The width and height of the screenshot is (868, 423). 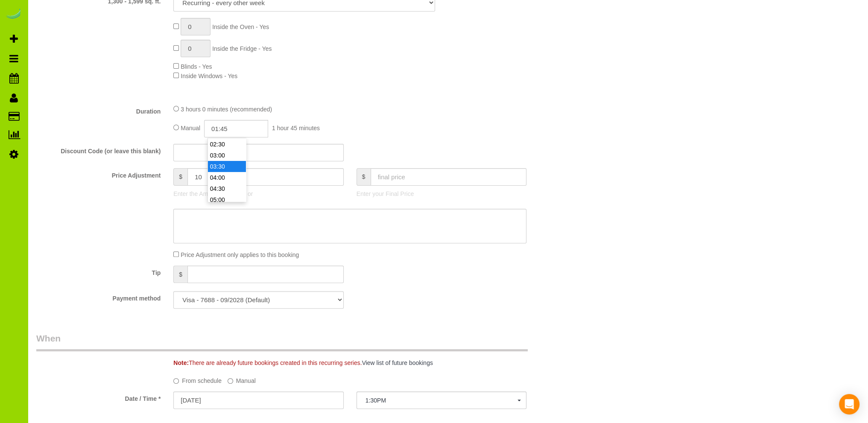 What do you see at coordinates (98, 297) in the screenshot?
I see `label: Payment method` at bounding box center [98, 297].